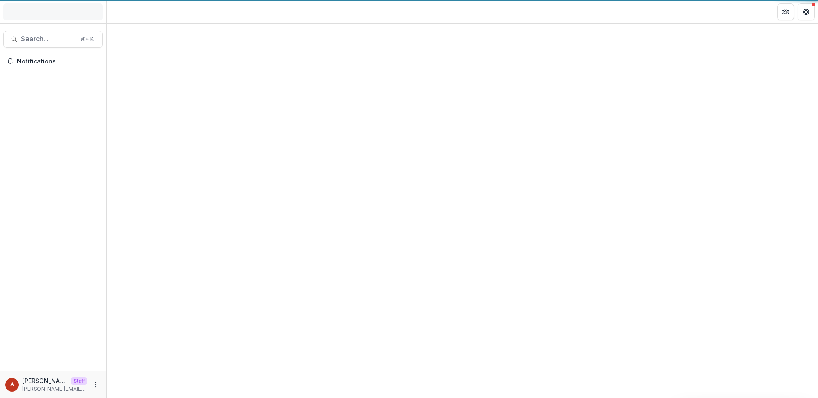 This screenshot has width=818, height=398. What do you see at coordinates (48, 39) in the screenshot?
I see `span: Search...` at bounding box center [48, 39].